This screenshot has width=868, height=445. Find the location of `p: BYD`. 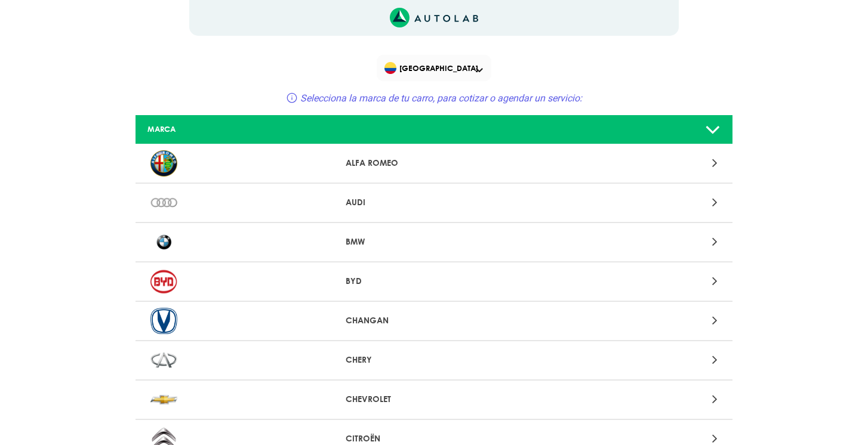

p: BYD is located at coordinates (434, 281).